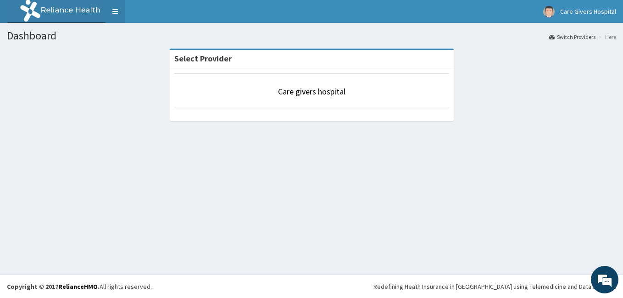  Describe the element at coordinates (572, 37) in the screenshot. I see `a: Switch Providers` at that location.